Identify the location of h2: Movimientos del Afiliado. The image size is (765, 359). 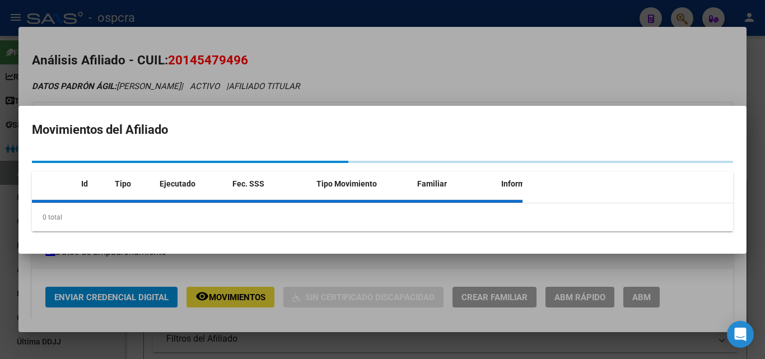
(382, 130).